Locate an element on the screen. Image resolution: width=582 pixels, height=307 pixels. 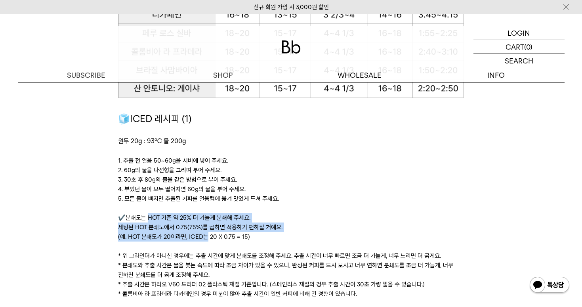
p: WHOLESALE is located at coordinates (360, 75).